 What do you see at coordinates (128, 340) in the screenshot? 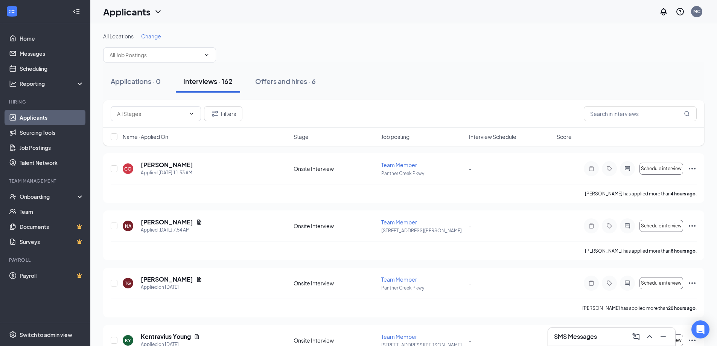
I see `div: KY` at bounding box center [128, 340].